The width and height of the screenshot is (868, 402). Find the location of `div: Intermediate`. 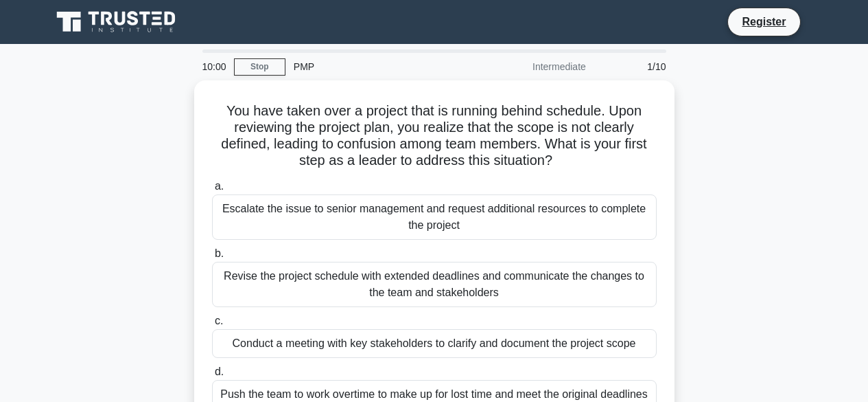

div: Intermediate is located at coordinates (534, 67).